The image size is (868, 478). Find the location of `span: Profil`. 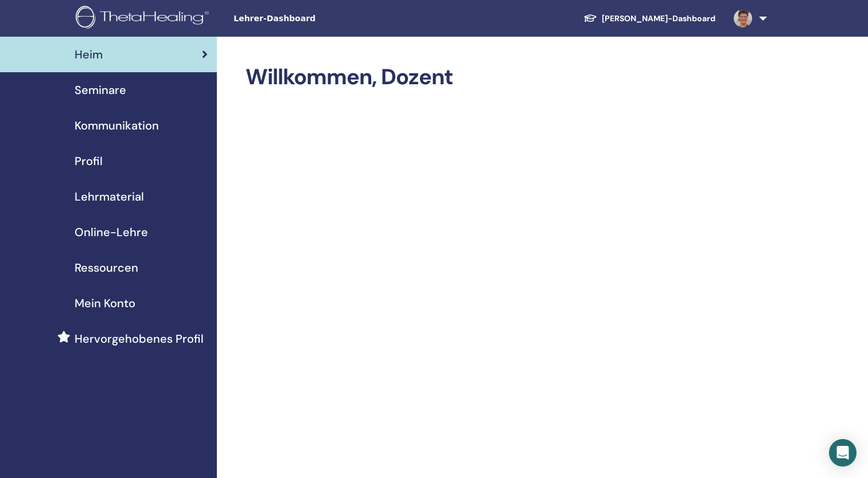

span: Profil is located at coordinates (88, 161).